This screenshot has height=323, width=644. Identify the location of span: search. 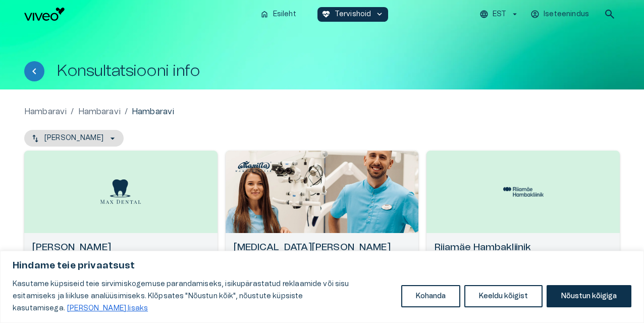
(610, 14).